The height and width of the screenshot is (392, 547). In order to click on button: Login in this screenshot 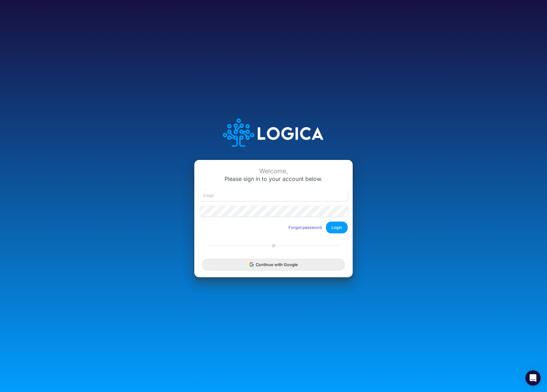, I will do `click(337, 227)`.